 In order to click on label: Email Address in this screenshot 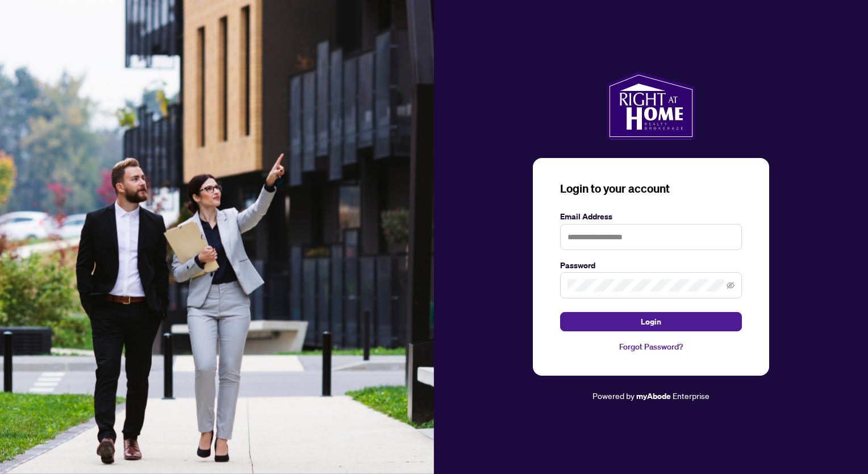, I will do `click(651, 216)`.